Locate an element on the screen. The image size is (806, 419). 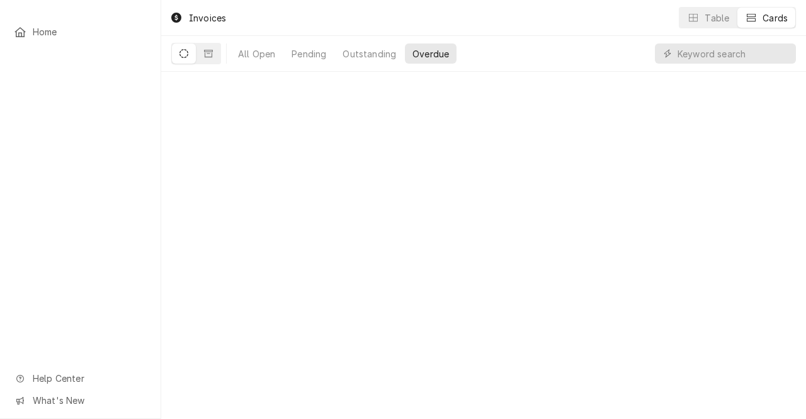
a: Home is located at coordinates (80, 31).